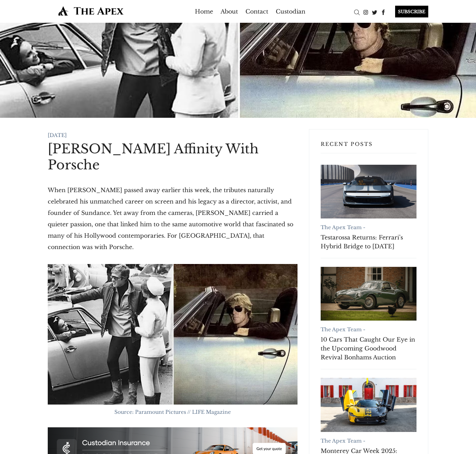 The width and height of the screenshot is (476, 454). I want to click on span: Source: Paramount Pictures // LIFE Magazine, so click(172, 412).